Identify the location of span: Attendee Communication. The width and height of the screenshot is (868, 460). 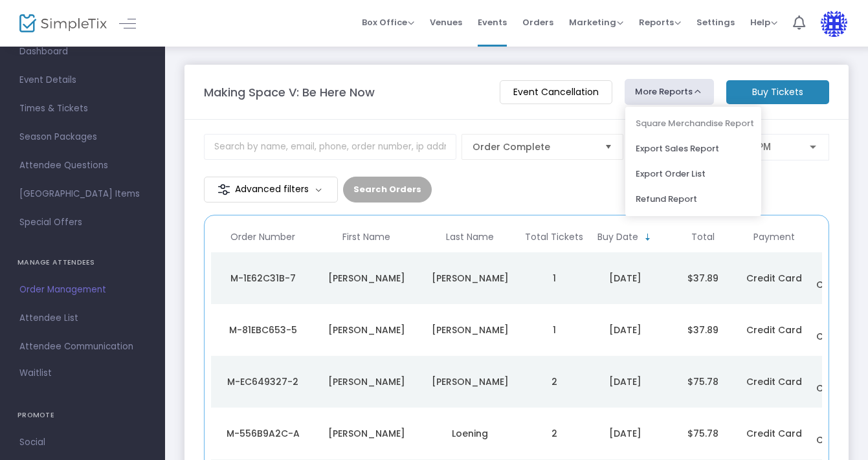
(82, 347).